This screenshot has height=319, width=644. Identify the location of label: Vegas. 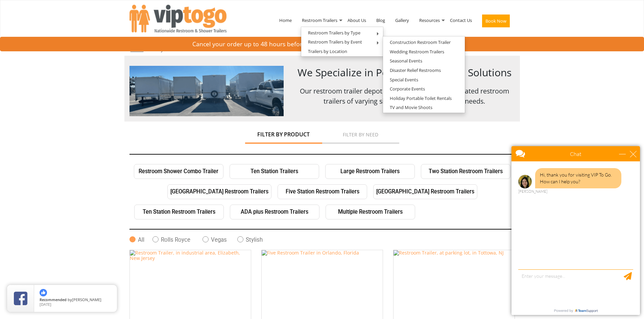
(220, 240).